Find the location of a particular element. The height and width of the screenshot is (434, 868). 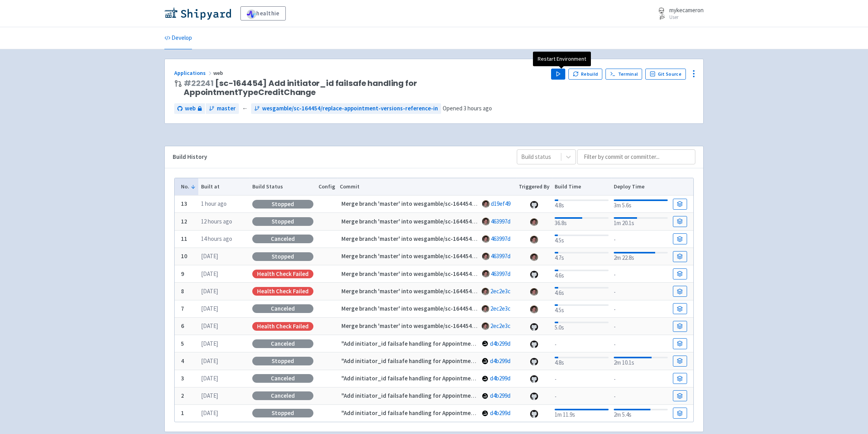

time: 3 hours ago is located at coordinates (478, 108).